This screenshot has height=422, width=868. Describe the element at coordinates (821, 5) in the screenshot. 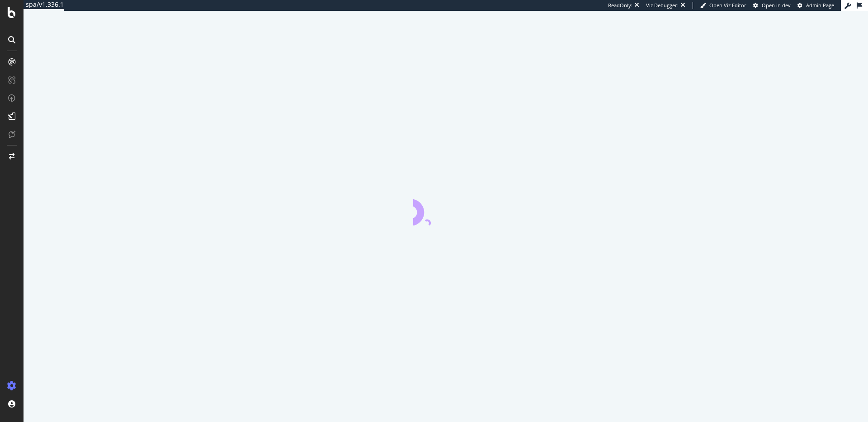

I see `span: Admin Page` at that location.